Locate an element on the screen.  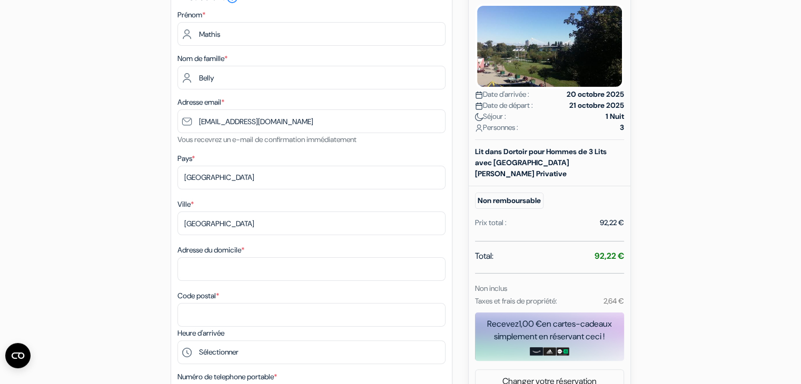
span: Date d'arrivée : is located at coordinates (502, 94).